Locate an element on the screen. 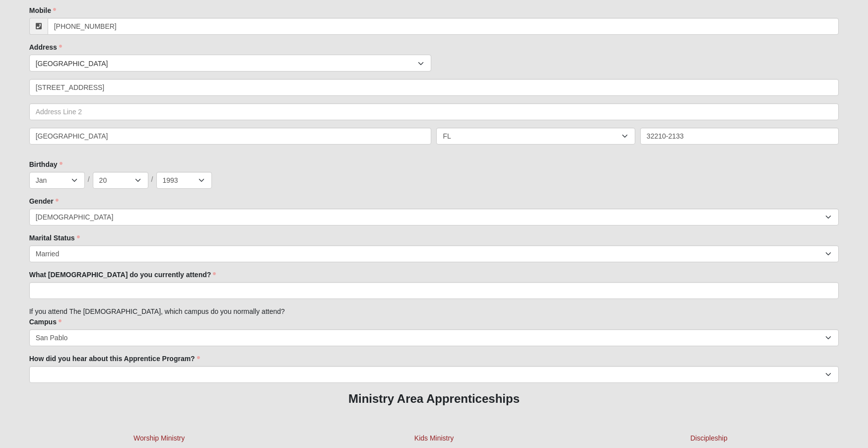  a: Discipleship is located at coordinates (709, 439).